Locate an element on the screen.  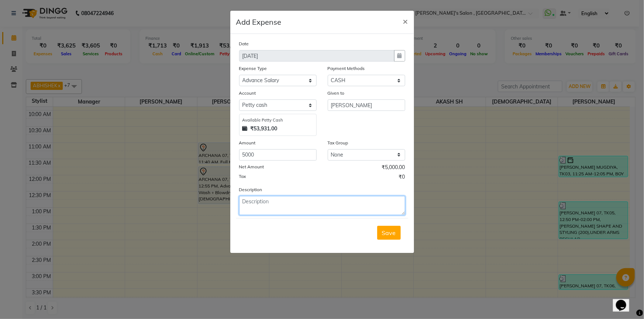
label: Amount is located at coordinates (247, 143).